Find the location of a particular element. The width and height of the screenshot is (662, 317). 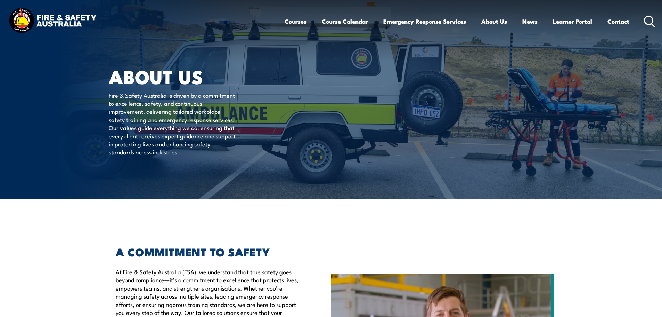

a: About Us is located at coordinates (494, 21).